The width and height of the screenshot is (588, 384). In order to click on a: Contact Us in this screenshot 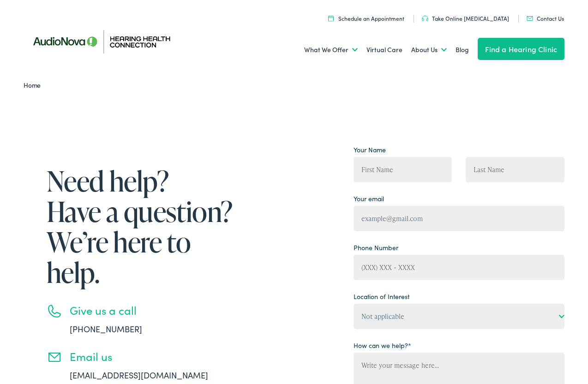, I will do `click(545, 18)`.